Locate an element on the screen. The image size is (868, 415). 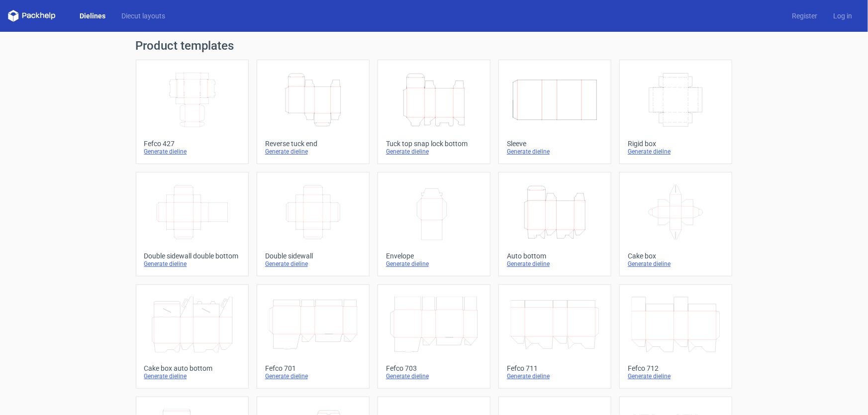
div: Cake box is located at coordinates (675, 256).